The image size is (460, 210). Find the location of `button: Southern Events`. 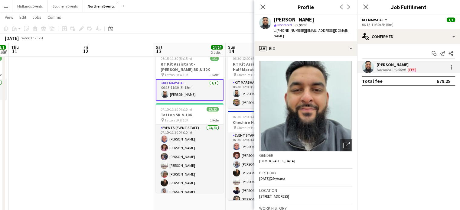

button: Southern Events is located at coordinates (65, 6).